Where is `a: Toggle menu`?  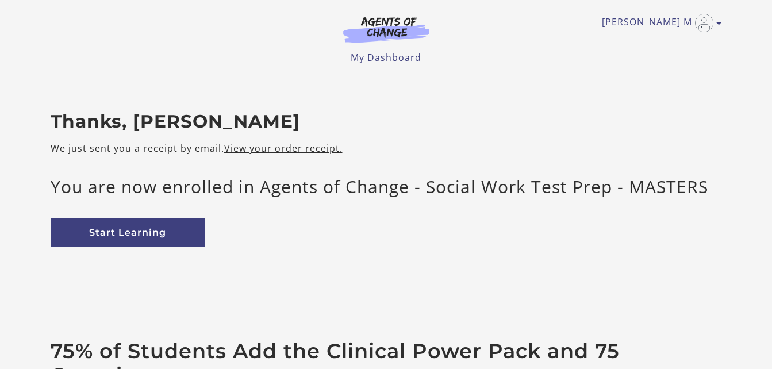
a: Toggle menu is located at coordinates (659, 23).